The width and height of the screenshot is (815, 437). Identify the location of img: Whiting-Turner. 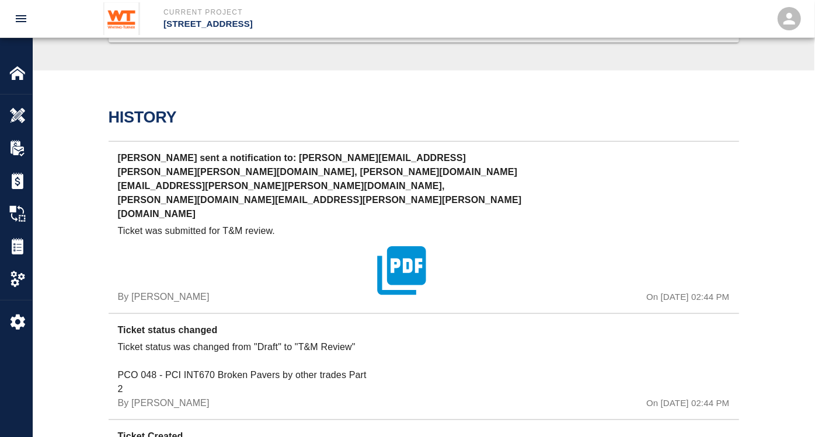
(121, 19).